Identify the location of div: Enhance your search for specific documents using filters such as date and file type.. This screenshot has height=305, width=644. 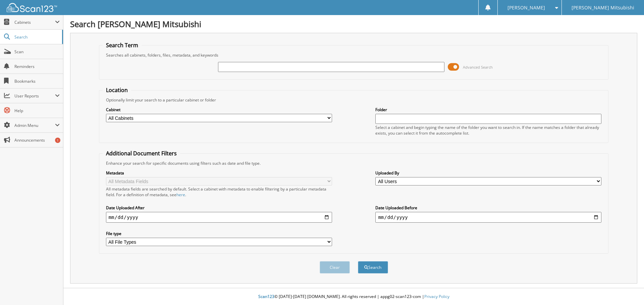
(354, 163).